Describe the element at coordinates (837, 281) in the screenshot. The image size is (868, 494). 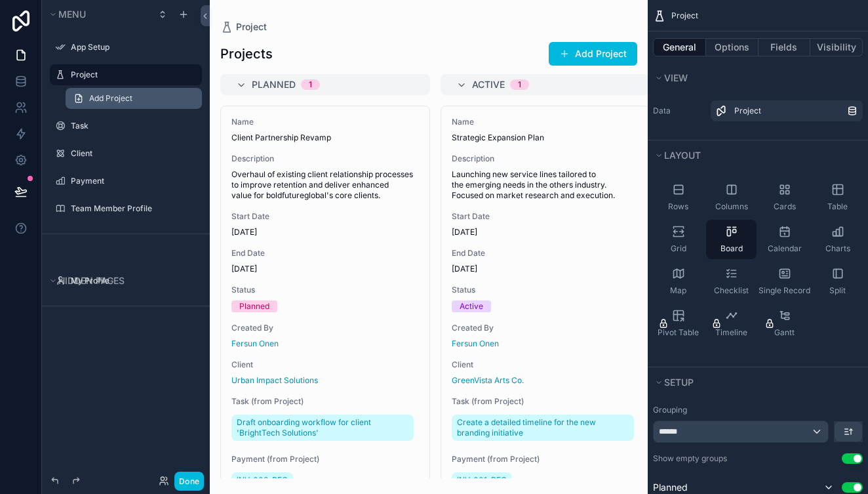
I see `button: Split` at that location.